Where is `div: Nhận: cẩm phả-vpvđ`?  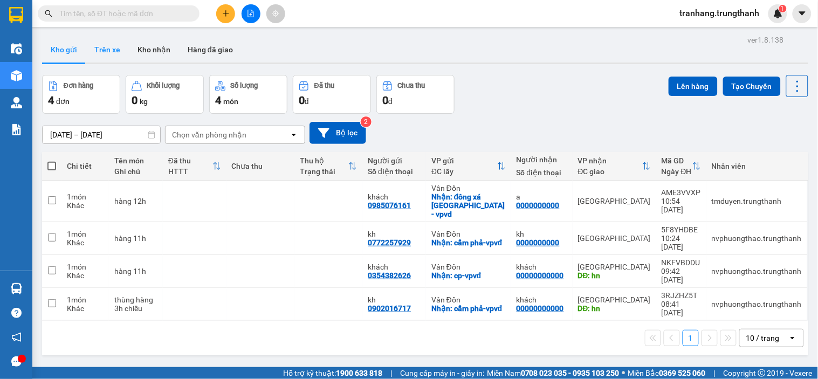 div: Nhận: cẩm phả-vpvđ is located at coordinates (469, 309).